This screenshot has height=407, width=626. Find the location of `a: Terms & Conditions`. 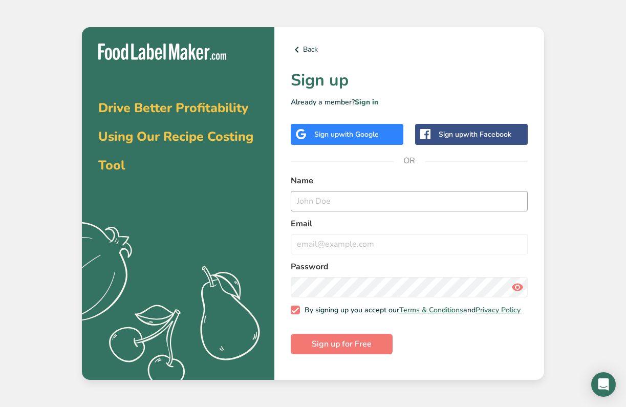

a: Terms & Conditions is located at coordinates (431, 310).